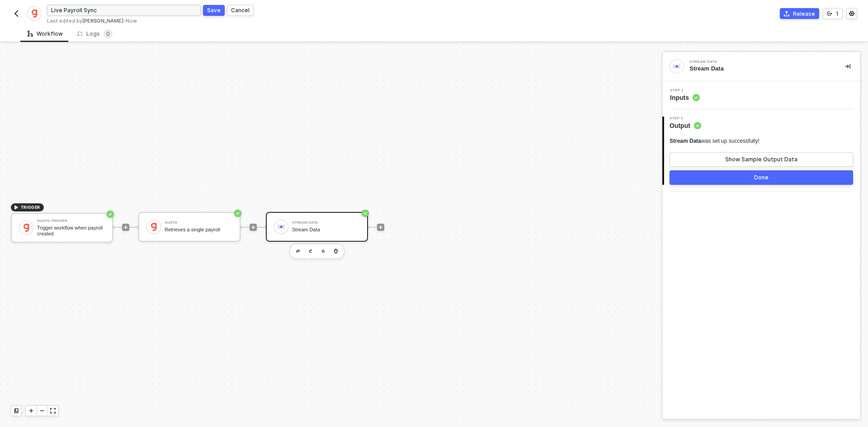 This screenshot has height=427, width=868. Describe the element at coordinates (761, 177) in the screenshot. I see `div: Done` at that location.